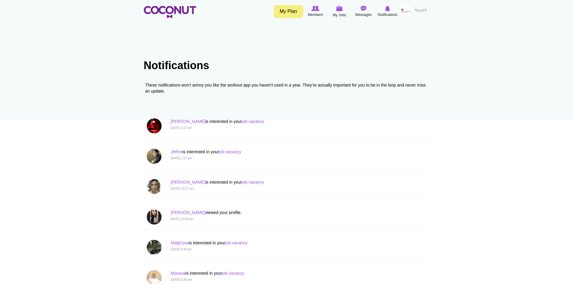  I want to click on span: Members, so click(315, 15).